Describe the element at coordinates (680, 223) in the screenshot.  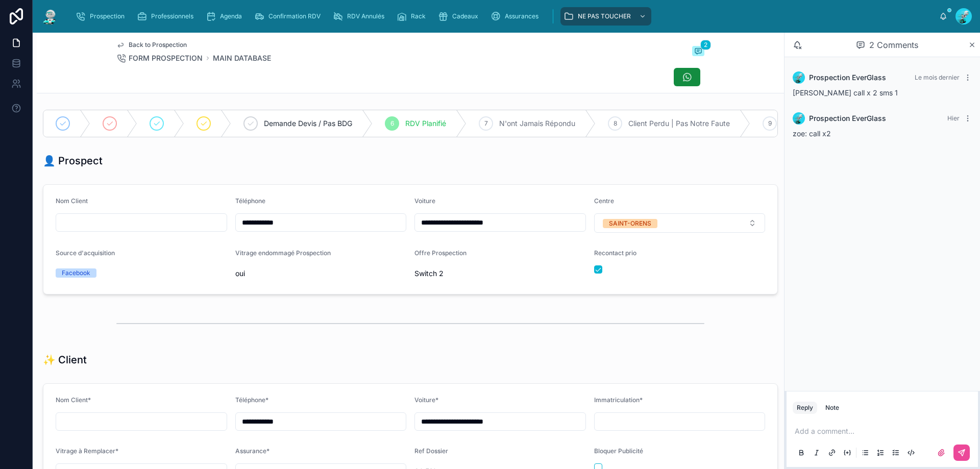
I see `button: Select Button` at that location.